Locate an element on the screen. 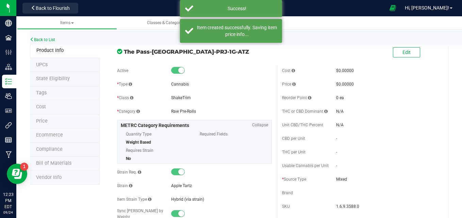 This screenshot has width=462, height=218. span: ShakeTrim is located at coordinates (181, 98).